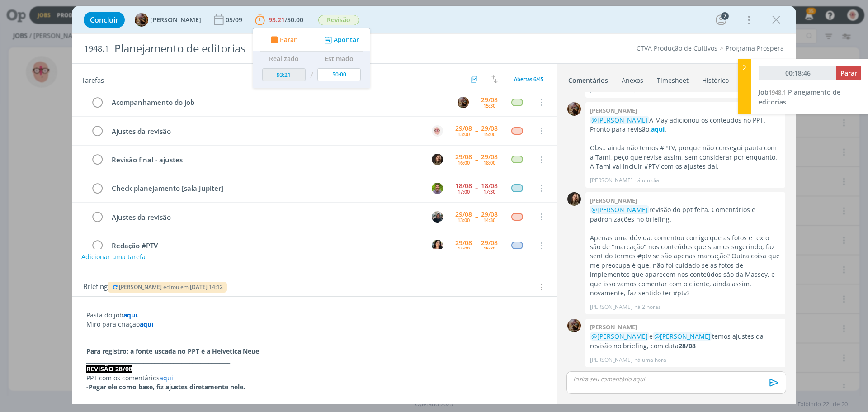  What do you see at coordinates (437, 131) in the screenshot?
I see `button: A` at bounding box center [437, 131].